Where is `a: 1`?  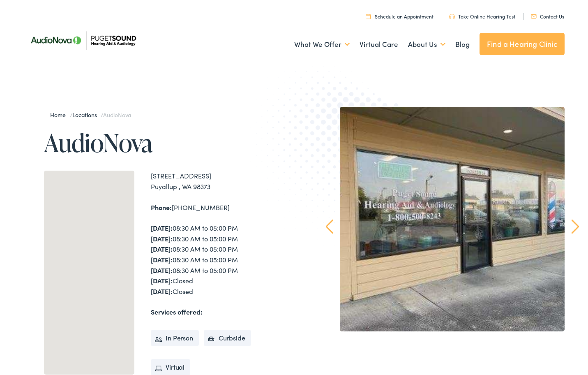 a: 1 is located at coordinates (387, 351).